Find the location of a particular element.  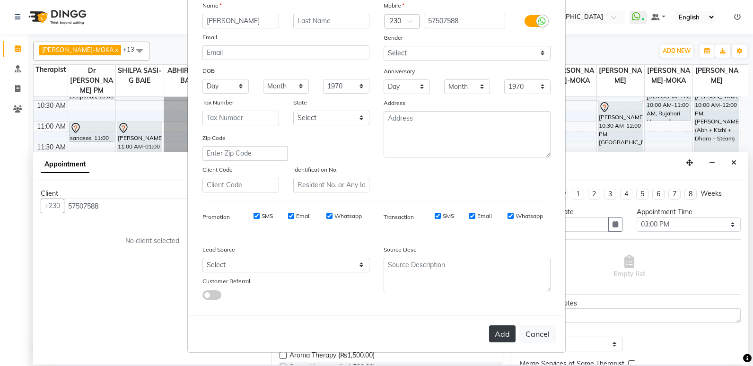

label: Client Code is located at coordinates (218, 170).